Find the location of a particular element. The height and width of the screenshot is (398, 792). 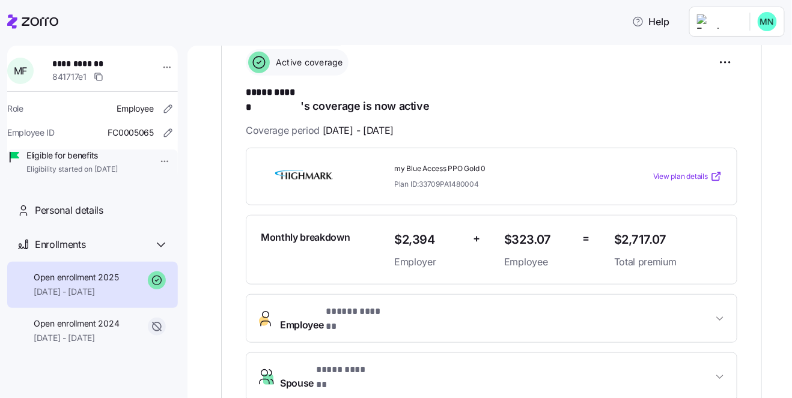

span: my Blue Access PPO Gold 0 is located at coordinates (499, 169).